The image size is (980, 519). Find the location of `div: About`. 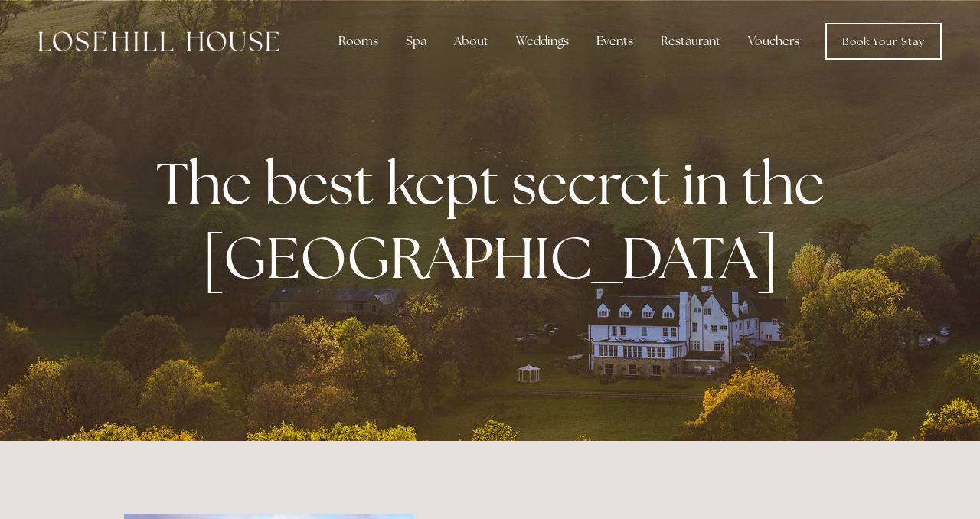

div: About is located at coordinates (471, 41).